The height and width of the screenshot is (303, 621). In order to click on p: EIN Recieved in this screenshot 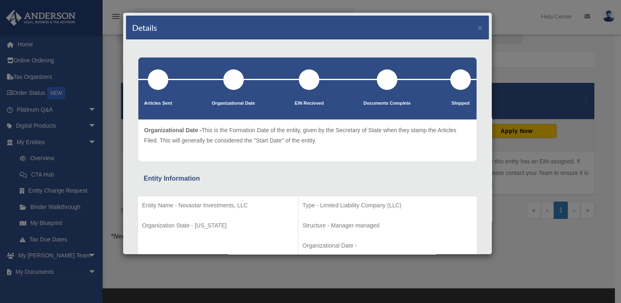, I will do `click(309, 103)`.